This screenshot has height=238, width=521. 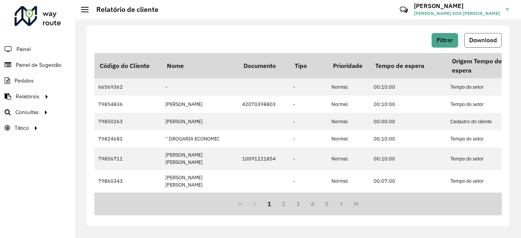 I want to click on td: 66569362, so click(x=128, y=87).